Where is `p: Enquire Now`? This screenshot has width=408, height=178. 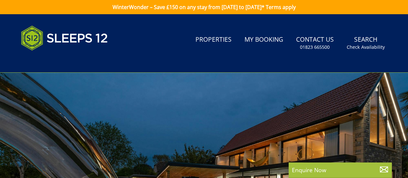
p: Enquire Now is located at coordinates (340, 170).